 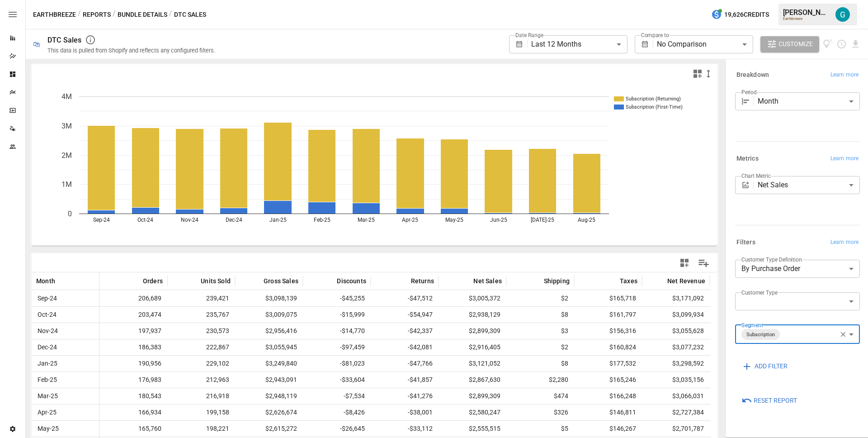 I want to click on text: Subscription (First-Time), so click(x=654, y=107).